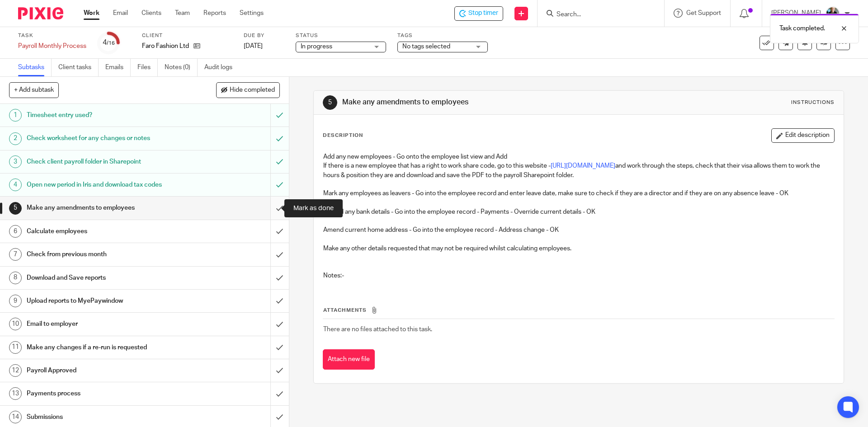 This screenshot has height=427, width=868. I want to click on h1: Calculate employees, so click(105, 231).